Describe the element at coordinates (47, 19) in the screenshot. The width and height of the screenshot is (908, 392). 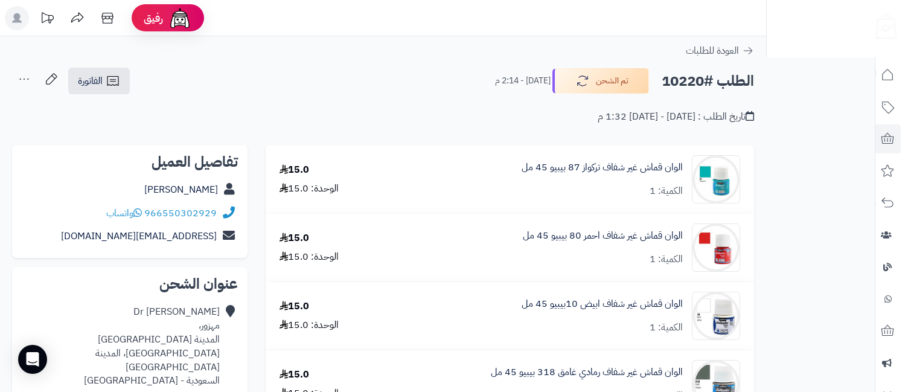
I see `a: تحديثات المنصة` at that location.